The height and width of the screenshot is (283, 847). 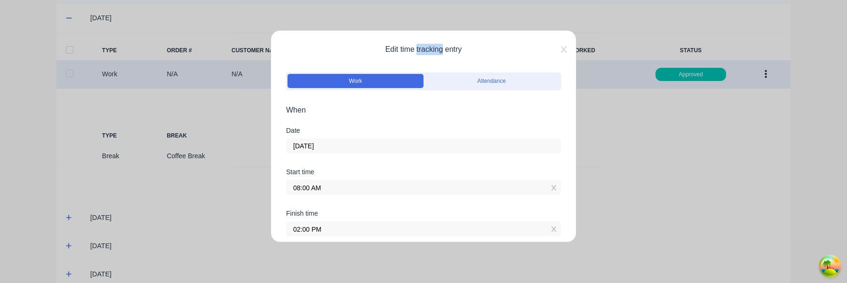 I want to click on div: Date, so click(x=423, y=130).